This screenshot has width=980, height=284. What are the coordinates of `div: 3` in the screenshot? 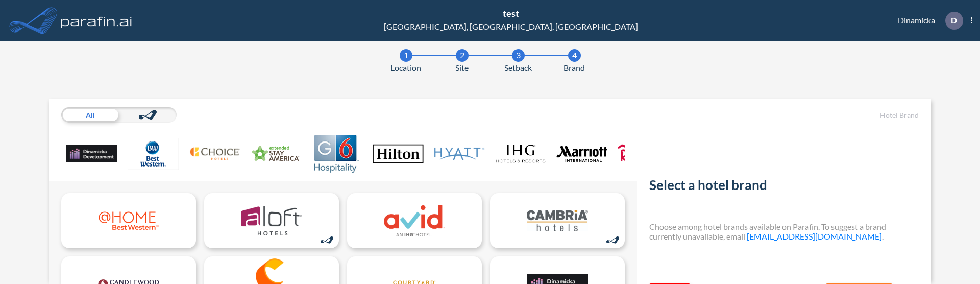 It's located at (518, 55).